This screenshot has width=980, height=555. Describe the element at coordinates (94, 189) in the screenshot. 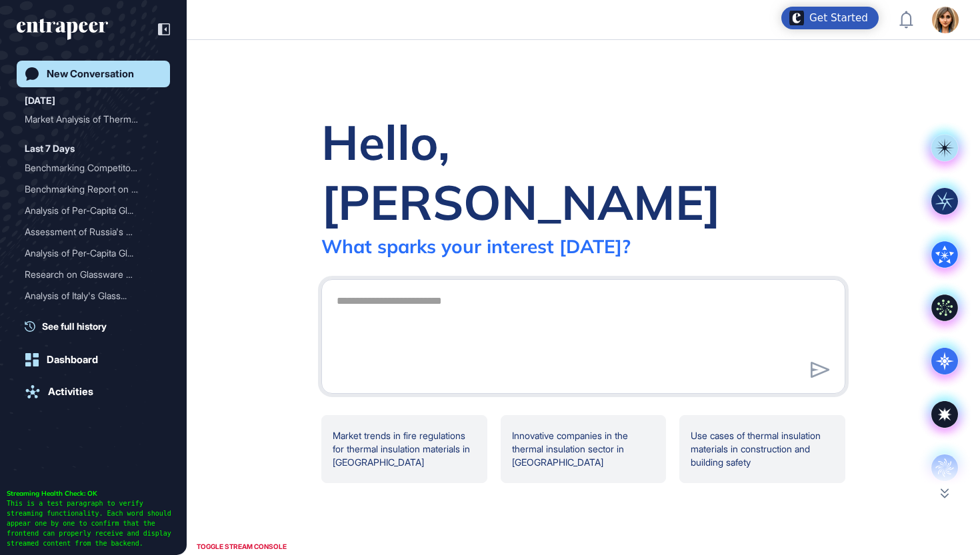

I see `div: Benchmarking Report on Product Commercialization Strategies of Corporations` at that location.